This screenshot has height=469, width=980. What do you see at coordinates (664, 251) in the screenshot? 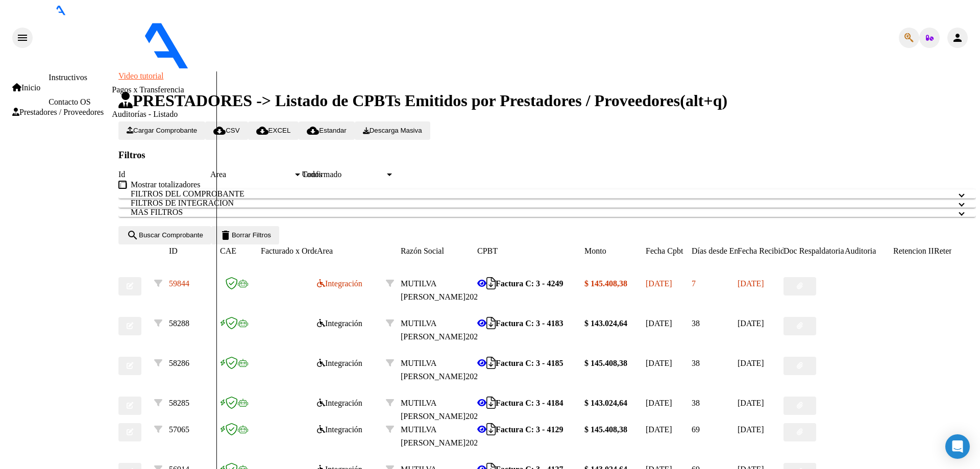
I see `span: Fecha Cpbt` at bounding box center [664, 251].